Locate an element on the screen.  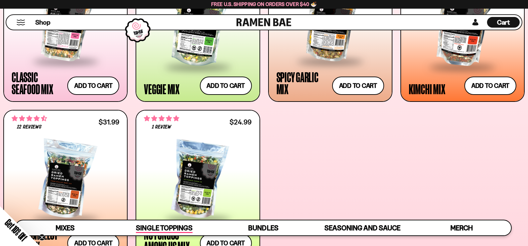
span: 5.00 stars is located at coordinates (162, 119).